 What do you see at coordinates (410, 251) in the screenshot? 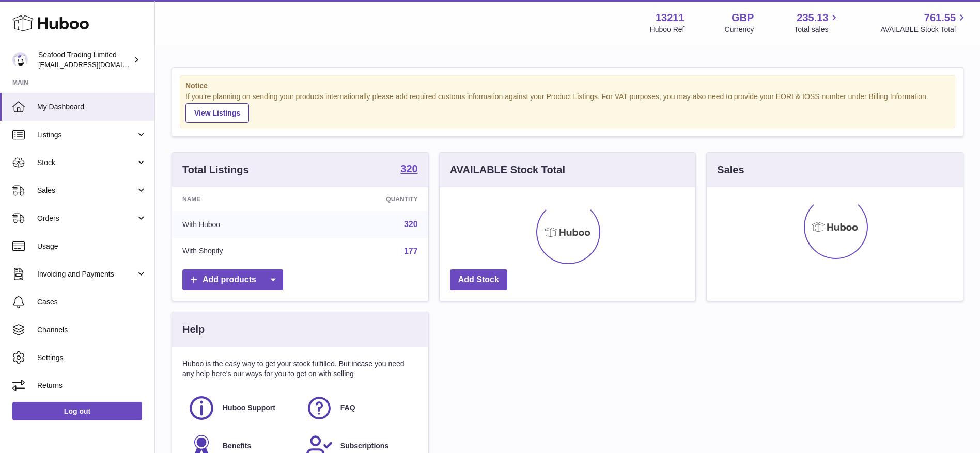
I see `a: 177` at bounding box center [410, 251].